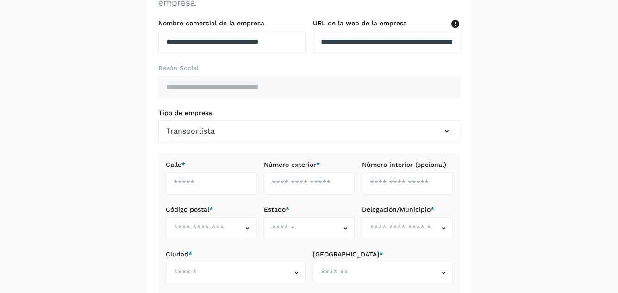 Image resolution: width=618 pixels, height=293 pixels. Describe the element at coordinates (211, 165) in the screenshot. I see `label: Calle` at that location.